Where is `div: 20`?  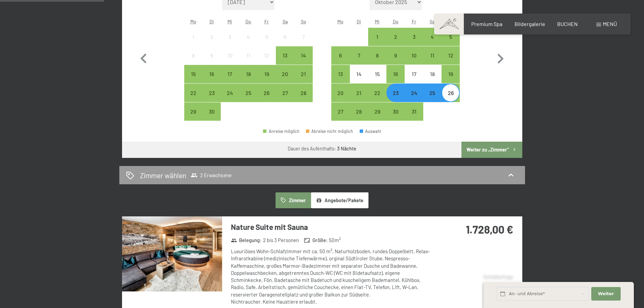
div: 20 is located at coordinates (340, 99).